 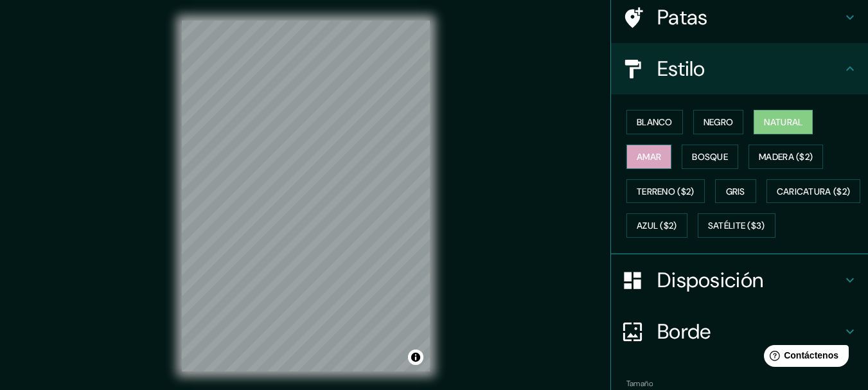 What do you see at coordinates (639, 384) in the screenshot?
I see `font: Tamaño` at bounding box center [639, 384].